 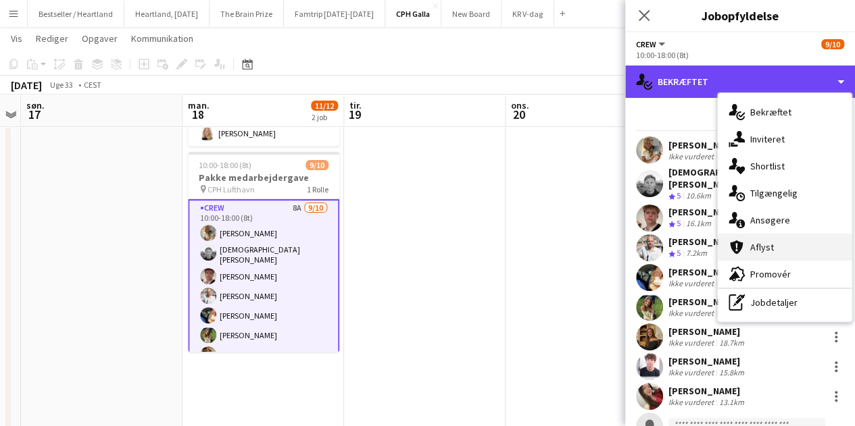 I want to click on span: 10:00-18:00 (8t), so click(x=225, y=165).